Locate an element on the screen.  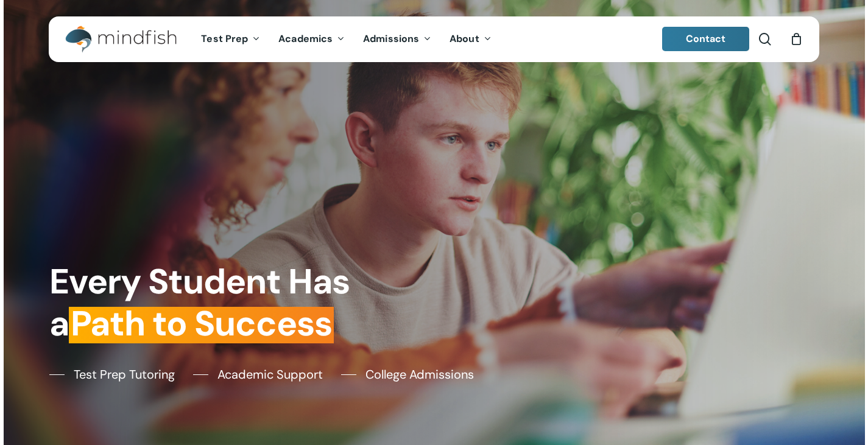
span: Contact is located at coordinates (706, 39).